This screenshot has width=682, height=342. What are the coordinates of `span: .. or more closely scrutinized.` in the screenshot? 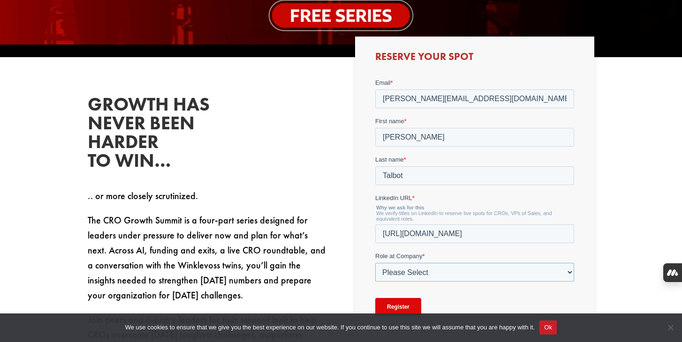 It's located at (143, 196).